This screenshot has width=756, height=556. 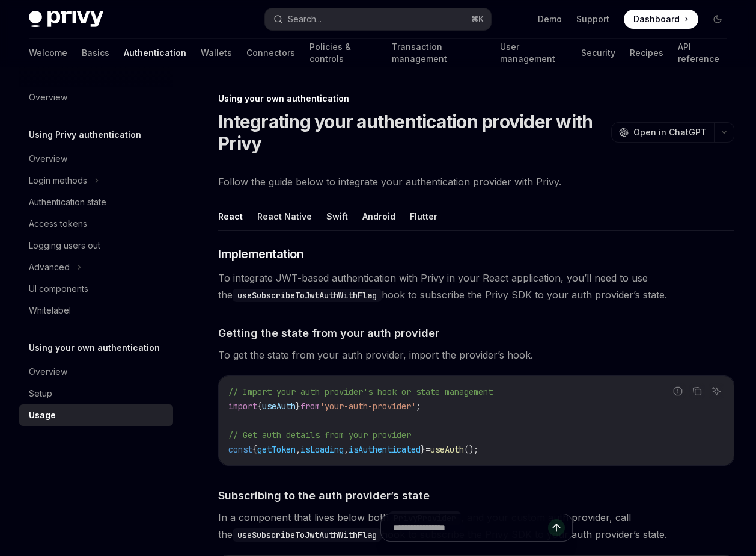 I want to click on a: Whitelabel, so click(x=97, y=310).